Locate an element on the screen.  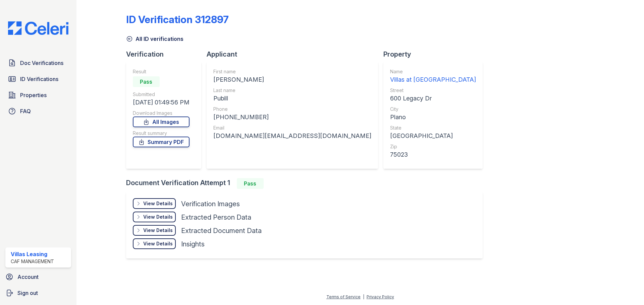
div: Pubill is located at coordinates (292, 98).